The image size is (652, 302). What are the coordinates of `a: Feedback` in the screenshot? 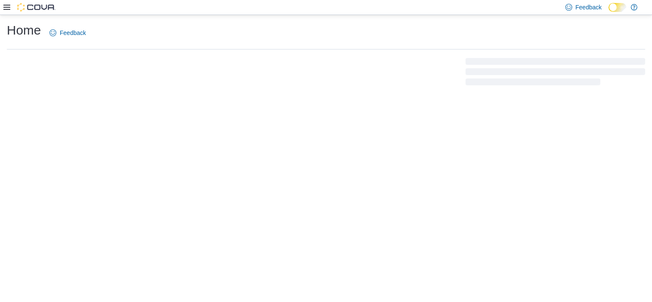 It's located at (67, 33).